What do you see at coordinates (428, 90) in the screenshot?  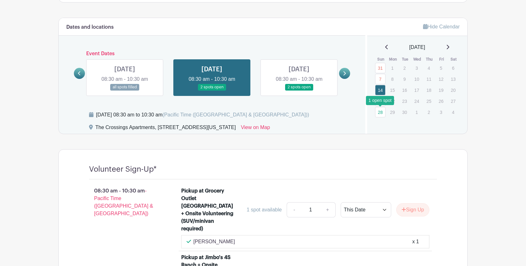 I see `p: 18` at bounding box center [428, 90].